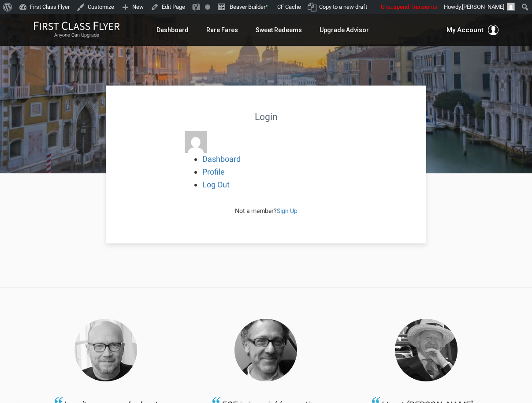  What do you see at coordinates (266, 350) in the screenshot?
I see `img: Thomas.png` at bounding box center [266, 350].